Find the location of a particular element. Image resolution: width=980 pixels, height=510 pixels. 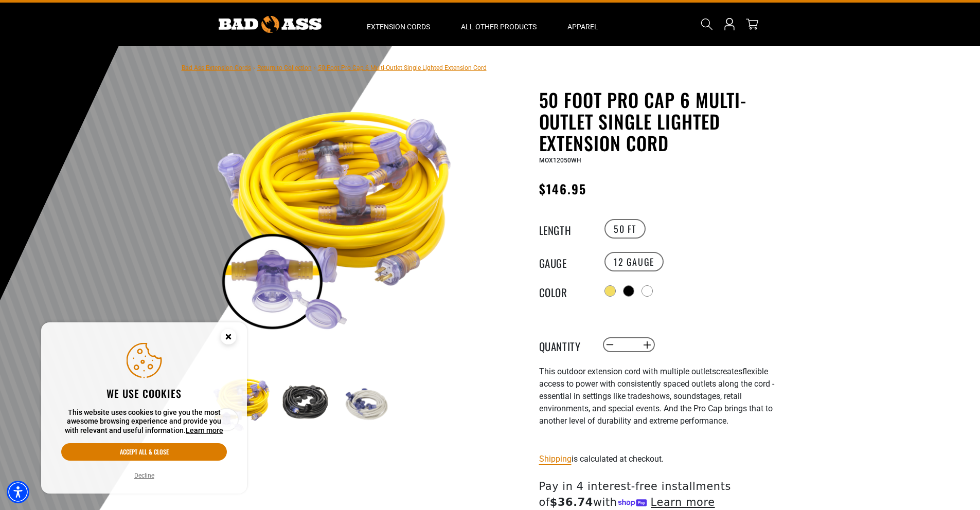

img: black is located at coordinates (304, 403).